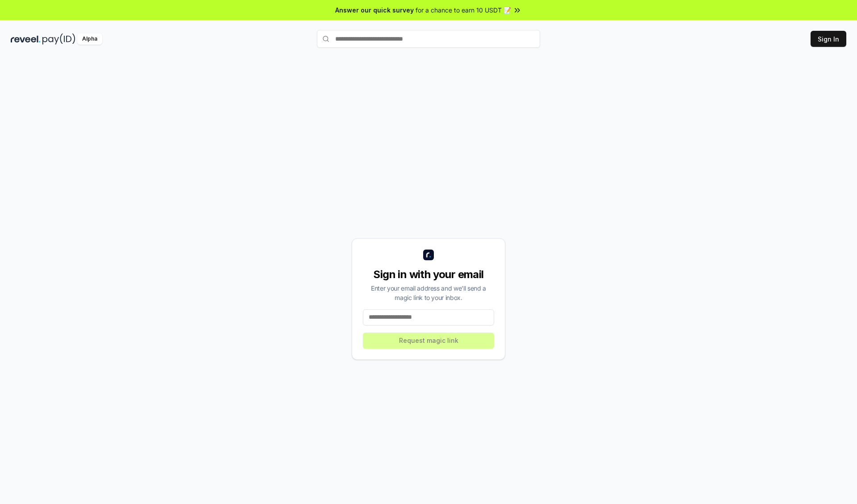  Describe the element at coordinates (59, 39) in the screenshot. I see `img: pay_id` at that location.